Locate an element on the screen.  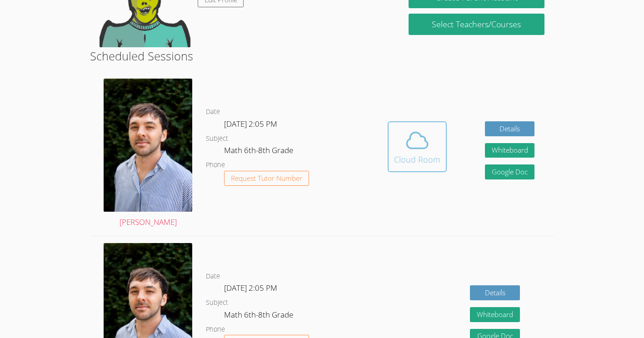
button: Cloud Room is located at coordinates (417, 147).